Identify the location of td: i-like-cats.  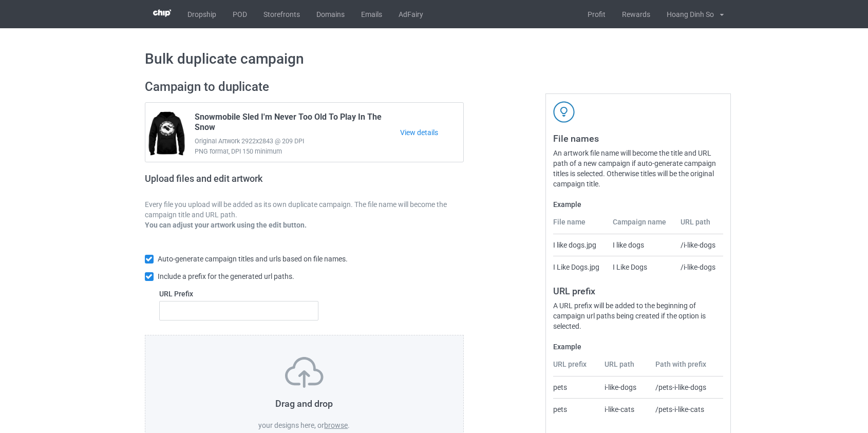
(624, 409).